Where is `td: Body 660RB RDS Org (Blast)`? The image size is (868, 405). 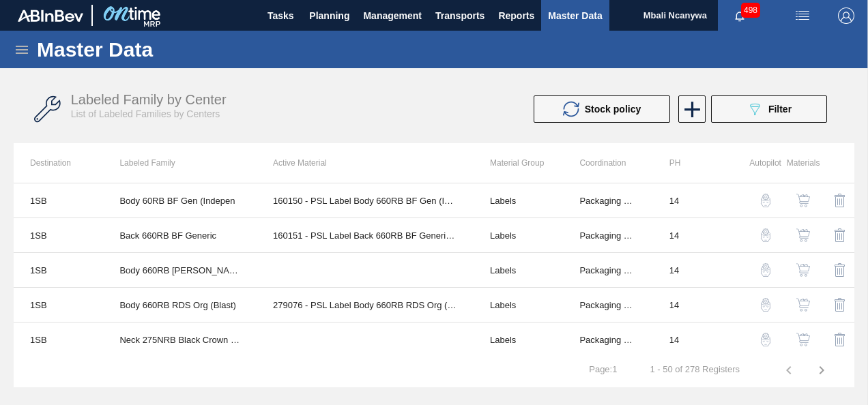
td: Body 660RB RDS Org (Blast) is located at coordinates (180, 305).